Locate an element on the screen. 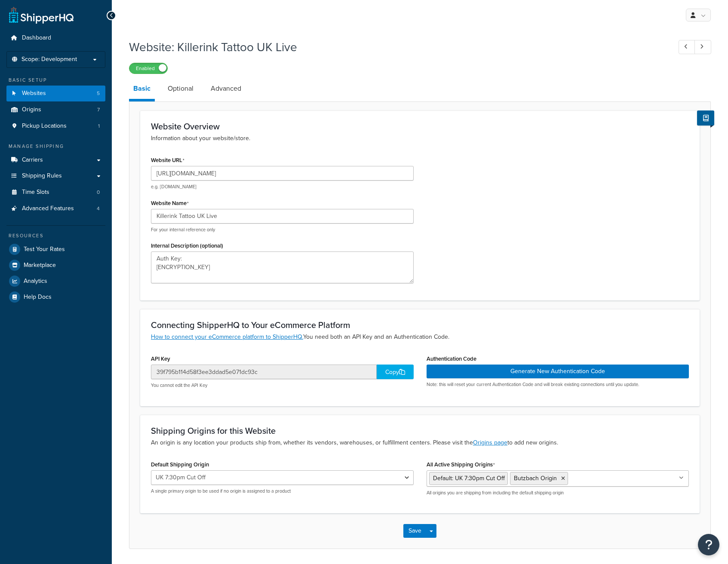 This screenshot has width=728, height=564. p: All origins you are shipping from including the default shipping origin is located at coordinates (557, 493).